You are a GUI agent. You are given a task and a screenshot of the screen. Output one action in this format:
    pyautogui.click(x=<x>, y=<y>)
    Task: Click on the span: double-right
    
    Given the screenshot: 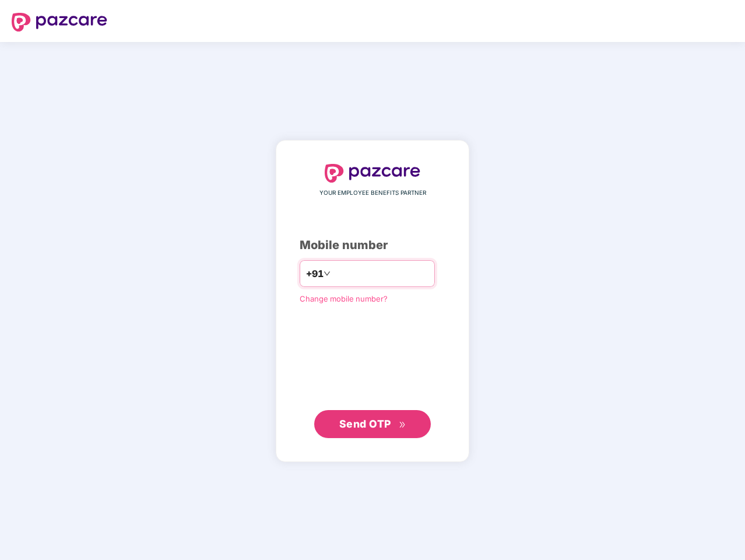 What is the action you would take?
    pyautogui.click(x=402, y=424)
    